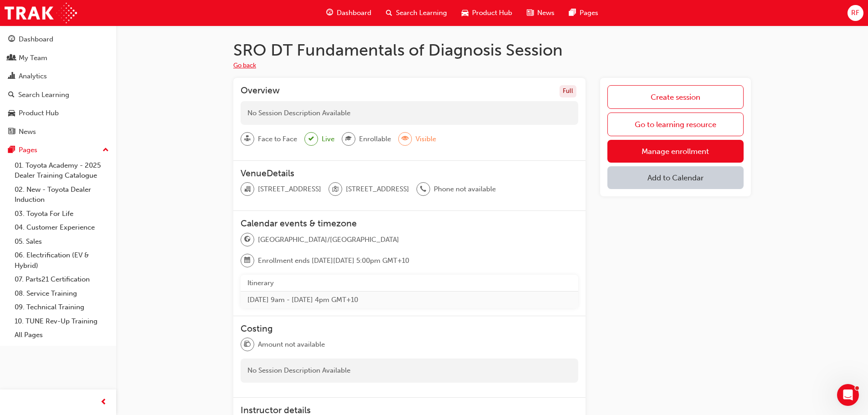 This screenshot has width=868, height=415. Describe the element at coordinates (61, 308) in the screenshot. I see `a: 09. Technical Training` at that location.